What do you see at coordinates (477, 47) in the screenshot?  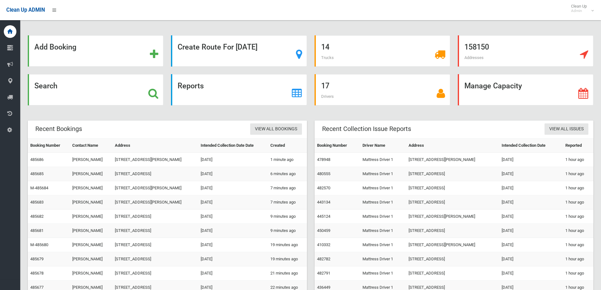 I see `strong: 158150` at bounding box center [477, 47].